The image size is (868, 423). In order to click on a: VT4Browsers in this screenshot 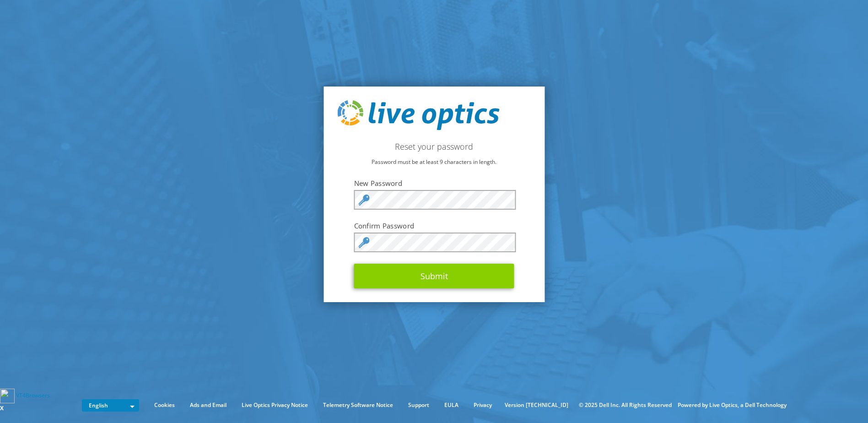, I will do `click(33, 395)`.